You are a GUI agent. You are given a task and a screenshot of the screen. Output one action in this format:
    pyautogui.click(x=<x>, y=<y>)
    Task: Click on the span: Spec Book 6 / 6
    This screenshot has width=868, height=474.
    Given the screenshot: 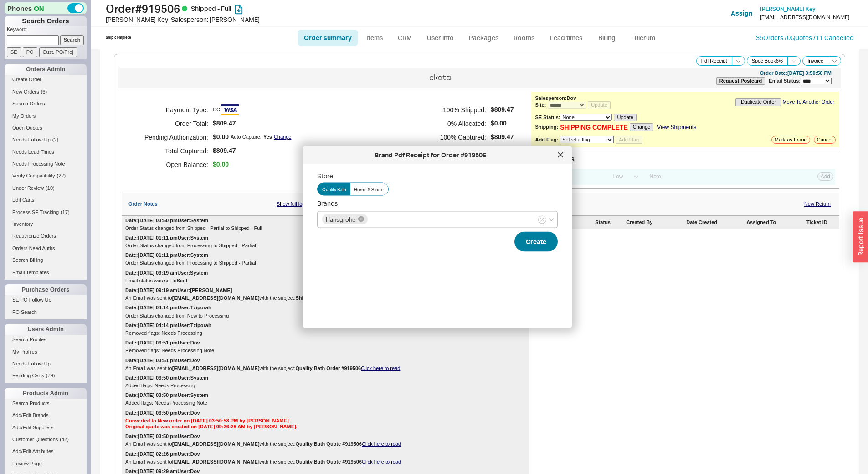 What is the action you would take?
    pyautogui.click(x=767, y=61)
    